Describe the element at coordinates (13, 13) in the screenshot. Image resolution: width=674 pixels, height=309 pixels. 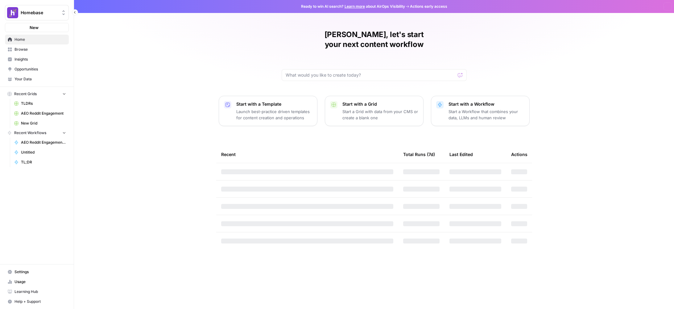
I see `img: Homebase Logo` at that location.